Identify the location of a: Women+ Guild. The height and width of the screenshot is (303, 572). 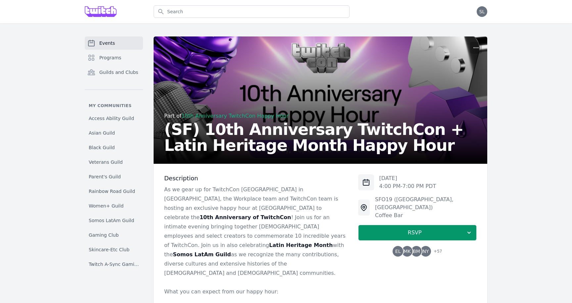
(114, 206).